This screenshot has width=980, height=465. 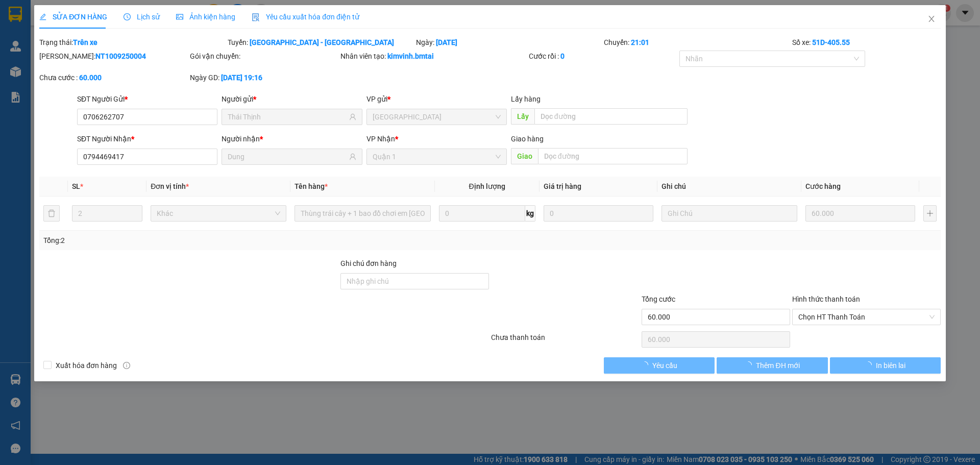 What do you see at coordinates (603, 56) in the screenshot?
I see `div: Cước rồi :` at bounding box center [603, 56].